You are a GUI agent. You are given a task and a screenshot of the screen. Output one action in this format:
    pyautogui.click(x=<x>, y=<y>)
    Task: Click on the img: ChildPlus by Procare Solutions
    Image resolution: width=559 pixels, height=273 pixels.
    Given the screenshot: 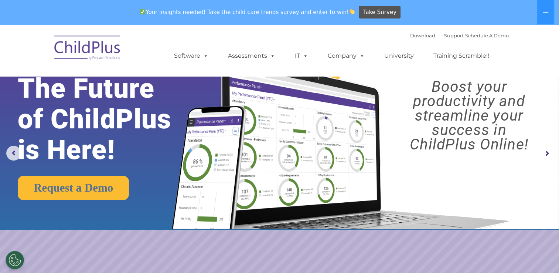 What is the action you would take?
    pyautogui.click(x=88, y=49)
    